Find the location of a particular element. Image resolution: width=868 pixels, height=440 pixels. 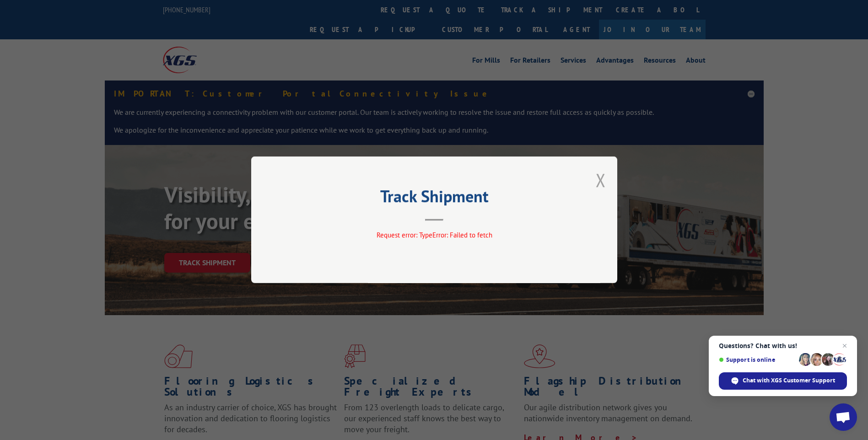

span: Questions? Chat with us! is located at coordinates (783, 346).